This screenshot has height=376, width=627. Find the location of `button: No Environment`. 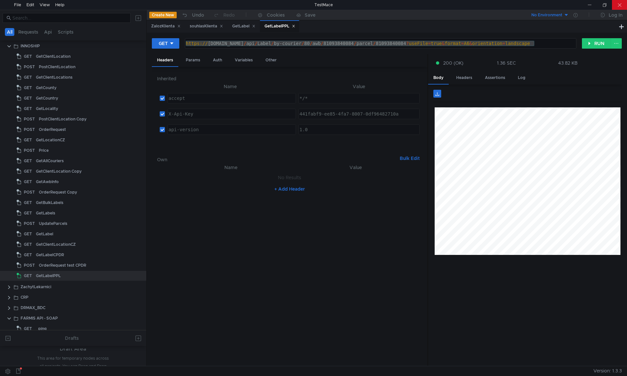

button: No Environment is located at coordinates (546, 15).